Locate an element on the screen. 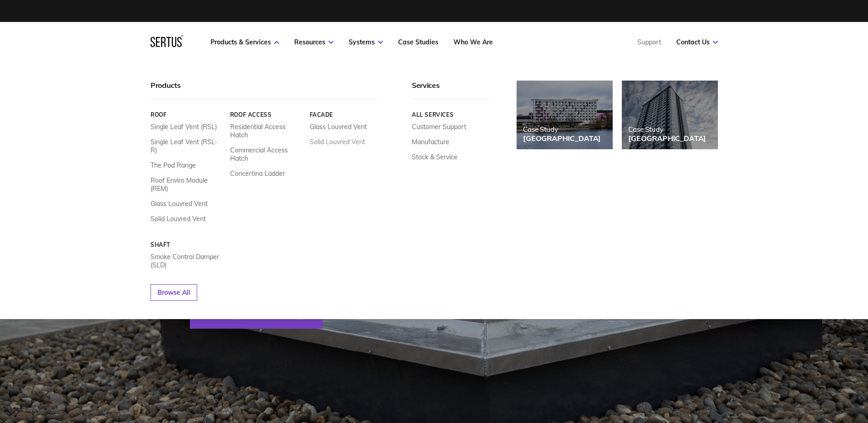 This screenshot has width=868, height=423. a: Systems is located at coordinates (366, 42).